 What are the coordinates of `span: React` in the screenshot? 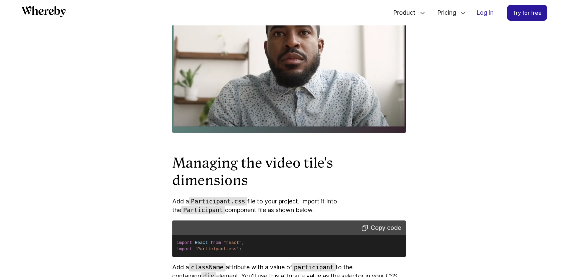 It's located at (201, 242).